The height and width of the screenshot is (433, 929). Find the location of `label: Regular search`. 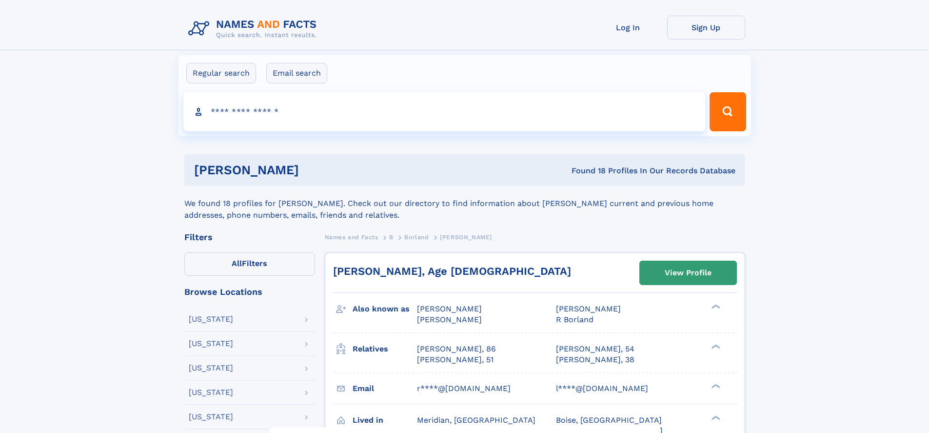

label: Regular search is located at coordinates (221, 73).